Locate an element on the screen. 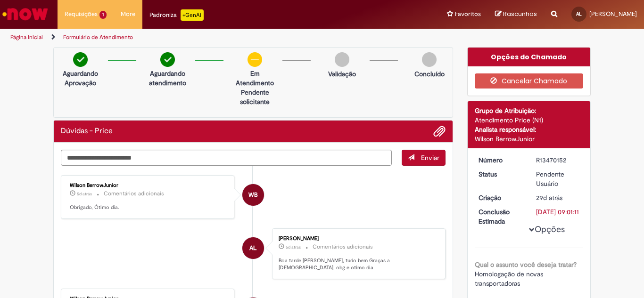 This screenshot has height=298, width=644. span: Enviar is located at coordinates (430, 158).